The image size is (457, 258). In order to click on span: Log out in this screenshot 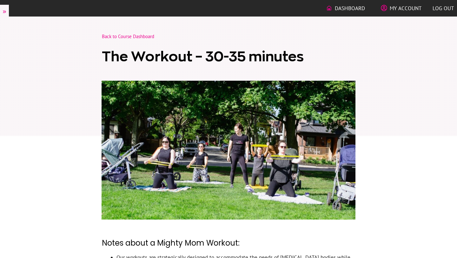, I will do `click(443, 8)`.